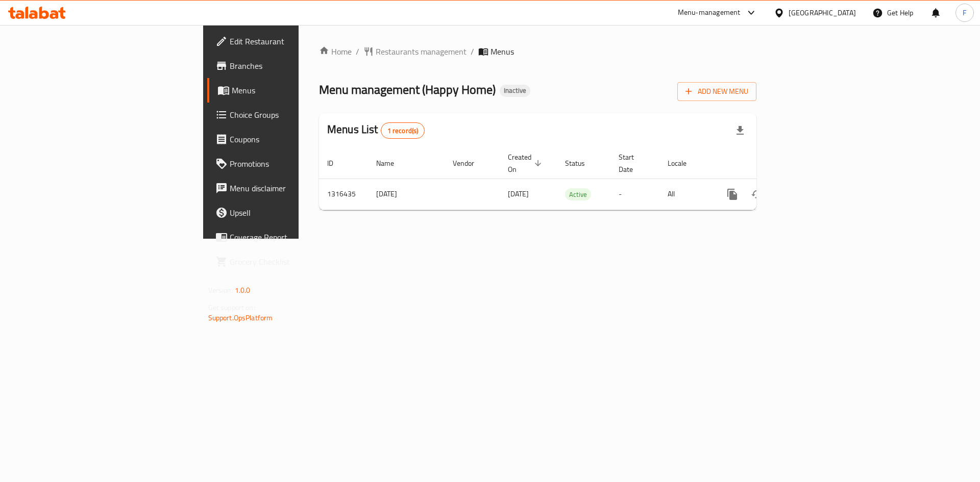 This screenshot has width=980, height=482. I want to click on span: Name, so click(392, 163).